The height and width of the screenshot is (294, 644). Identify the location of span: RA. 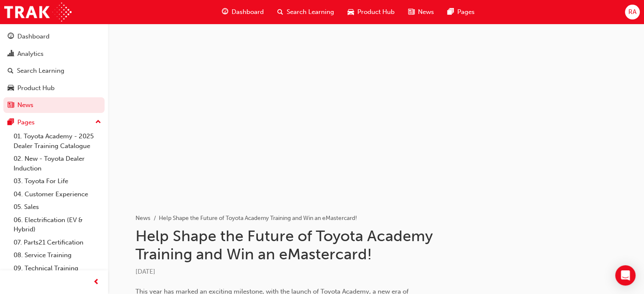
(632, 12).